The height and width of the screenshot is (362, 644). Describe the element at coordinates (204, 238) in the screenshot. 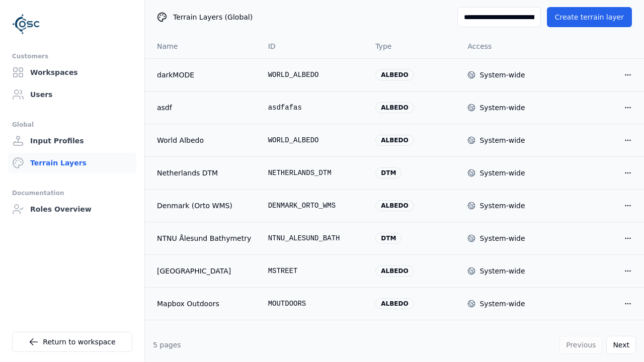

I see `div: NTNU Ålesund Bathymetry` at that location.